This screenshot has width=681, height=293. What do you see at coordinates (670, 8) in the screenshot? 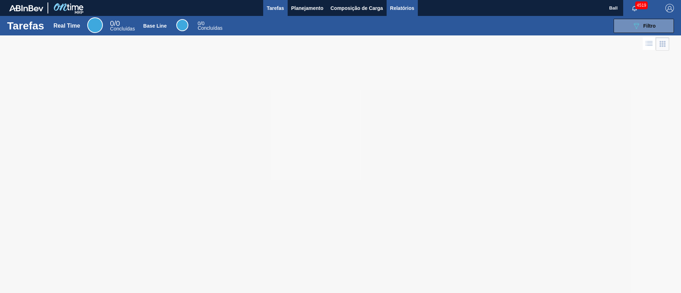
I see `img: Logout` at bounding box center [670, 8].